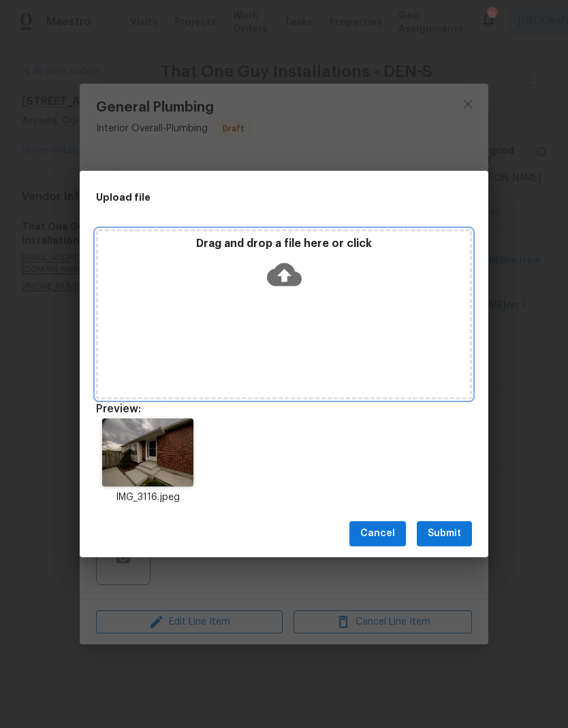 The width and height of the screenshot is (568, 728). What do you see at coordinates (377, 534) in the screenshot?
I see `span: Cancel` at bounding box center [377, 534].